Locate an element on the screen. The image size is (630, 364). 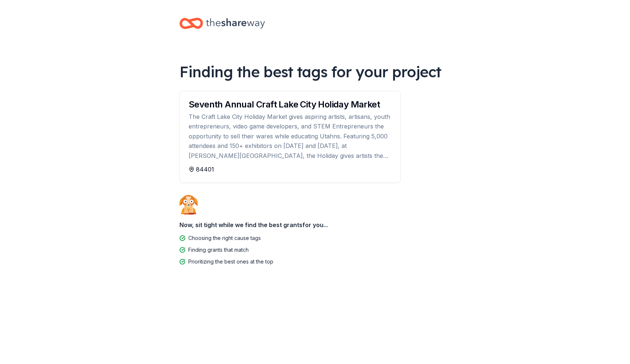
div: Finding grants that match is located at coordinates (219, 250).